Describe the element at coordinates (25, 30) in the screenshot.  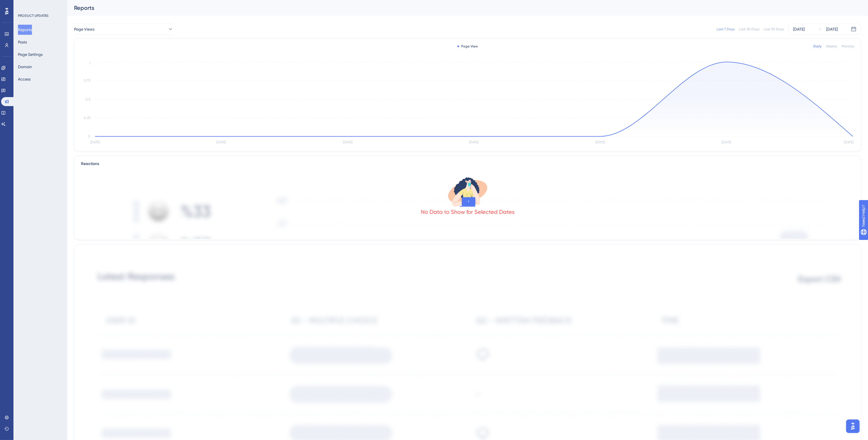
I see `button: Reports` at that location.